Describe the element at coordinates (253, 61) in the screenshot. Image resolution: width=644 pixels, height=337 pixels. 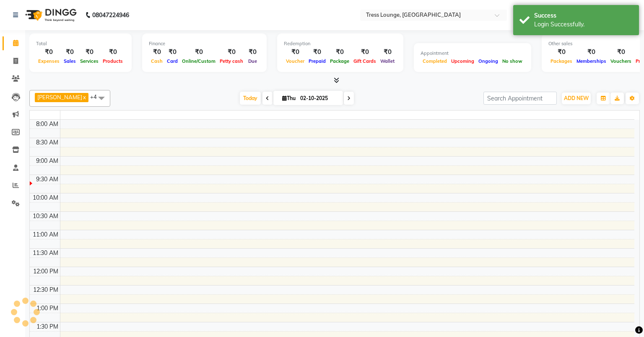
I see `span: Due` at that location.